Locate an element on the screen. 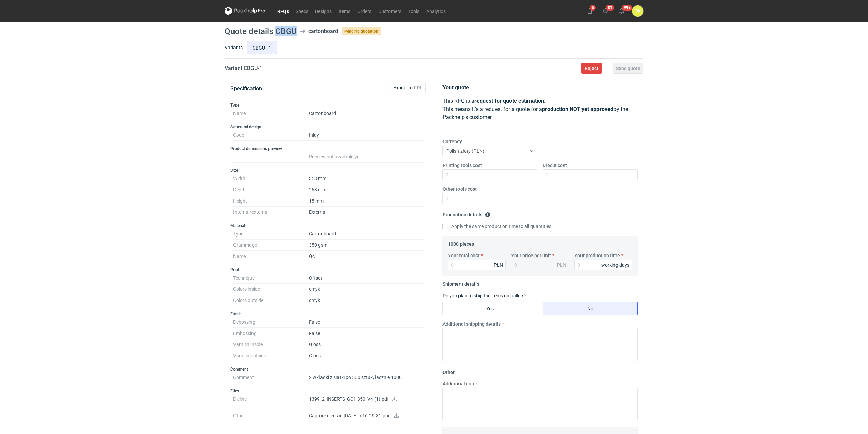 The width and height of the screenshot is (868, 434). legend: Shipment details is located at coordinates (461, 283).